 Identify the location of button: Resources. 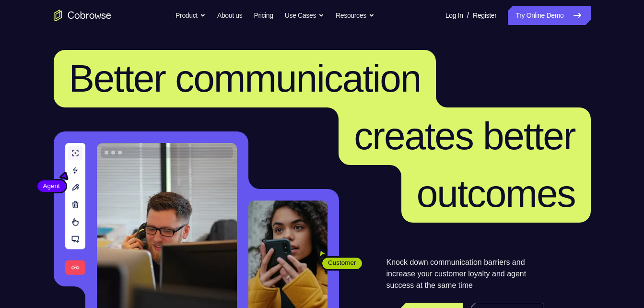
(355, 15).